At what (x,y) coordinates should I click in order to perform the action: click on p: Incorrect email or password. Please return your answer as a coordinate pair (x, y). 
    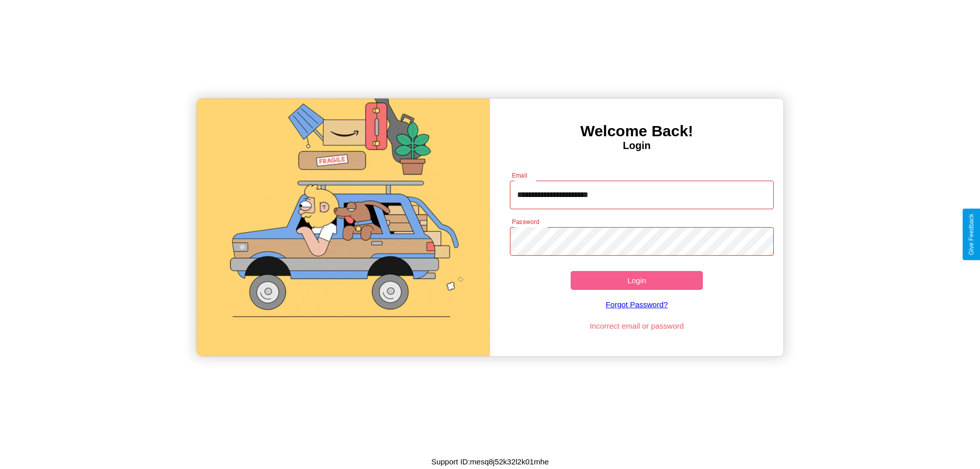
    Looking at the image, I should click on (637, 325).